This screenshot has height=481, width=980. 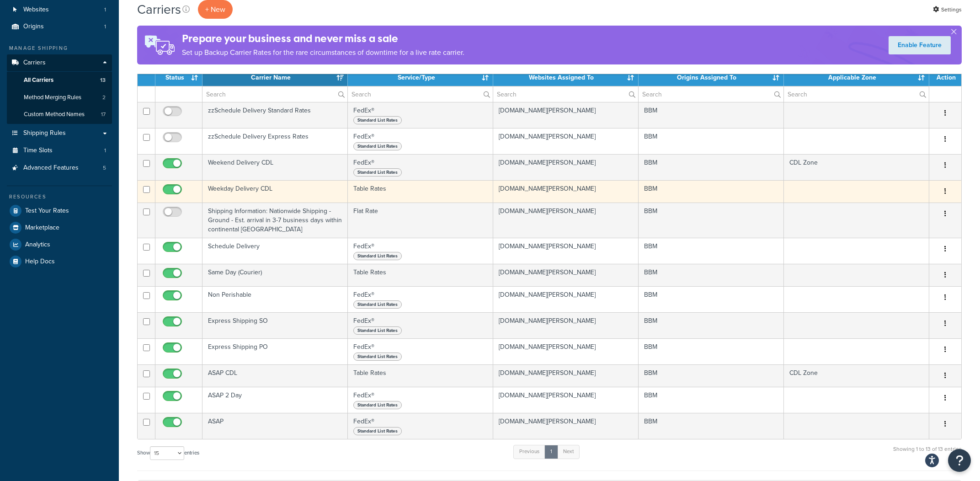 What do you see at coordinates (59, 63) in the screenshot?
I see `a: Carriers` at bounding box center [59, 63].